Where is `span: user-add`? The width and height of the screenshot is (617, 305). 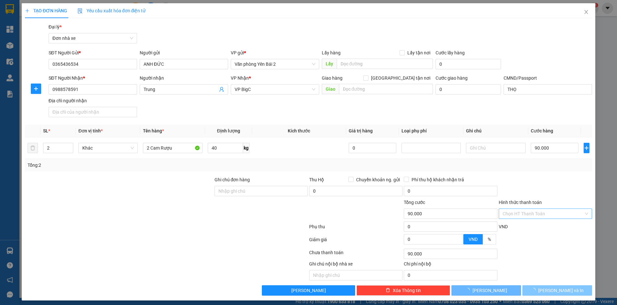 span: user-add is located at coordinates (222, 89).